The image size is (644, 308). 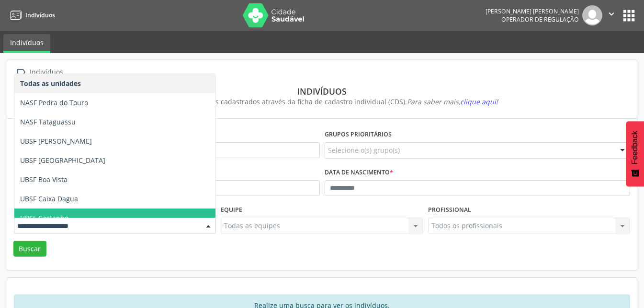 I want to click on span: UBSF Castanho, so click(x=44, y=217).